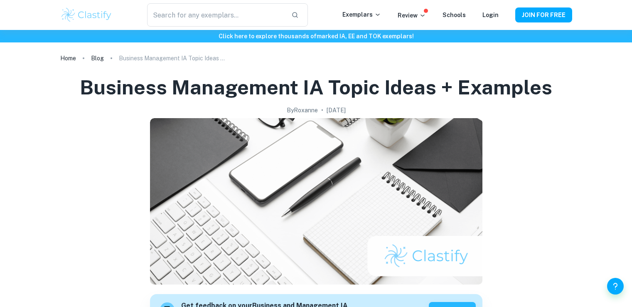  Describe the element at coordinates (316, 87) in the screenshot. I see `h1: Business Management IA Topic Ideas + Examples` at that location.